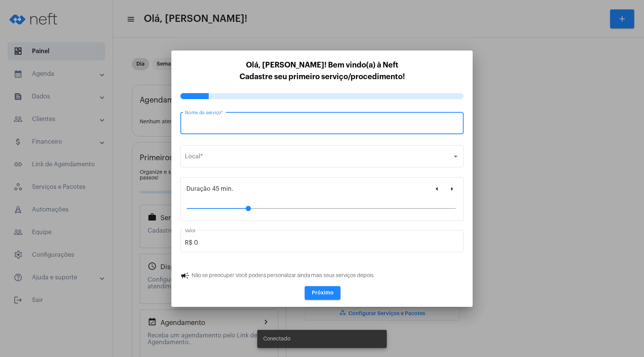 The image size is (644, 357). Describe the element at coordinates (277, 339) in the screenshot. I see `span: Conectado` at that location.